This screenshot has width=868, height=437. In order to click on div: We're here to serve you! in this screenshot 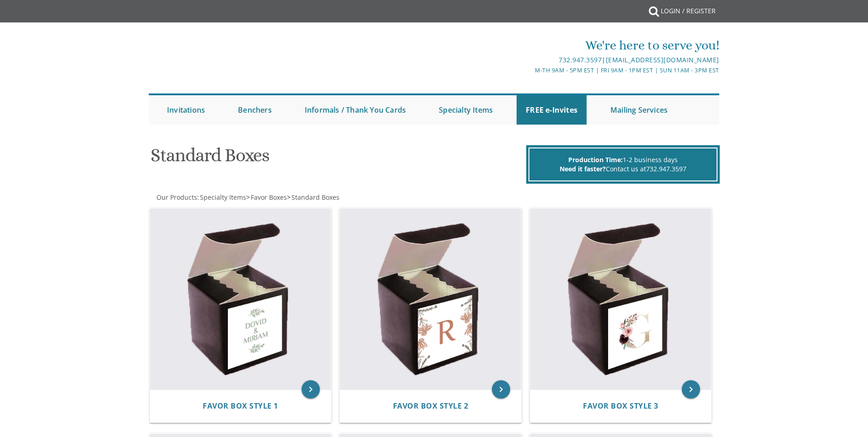, I will do `click(529, 46)`.